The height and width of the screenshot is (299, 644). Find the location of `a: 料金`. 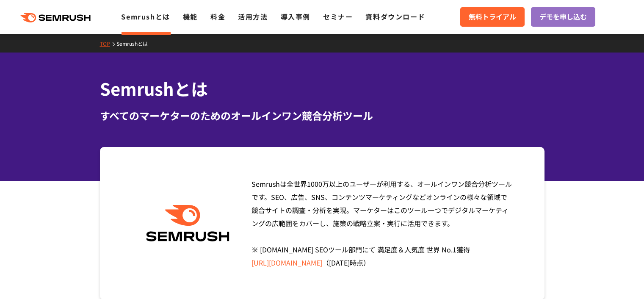

a: 料金 is located at coordinates (217, 16).